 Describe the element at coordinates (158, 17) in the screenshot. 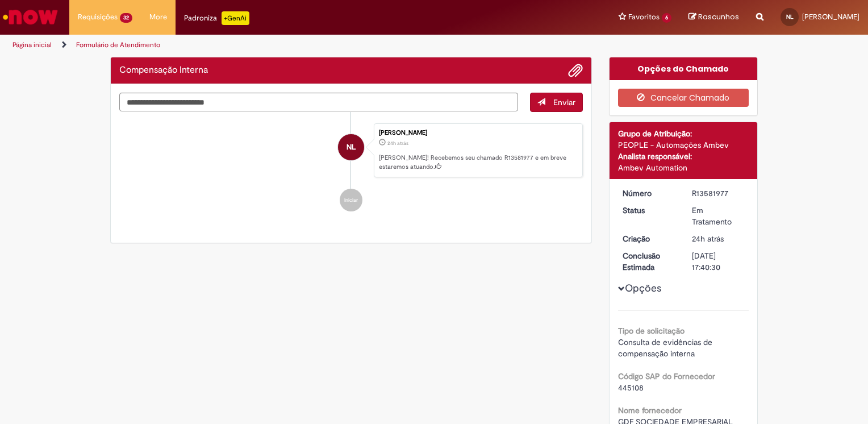

I see `span: More` at that location.